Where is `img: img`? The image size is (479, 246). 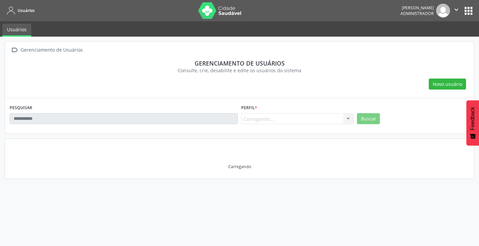
img: img is located at coordinates (443, 11).